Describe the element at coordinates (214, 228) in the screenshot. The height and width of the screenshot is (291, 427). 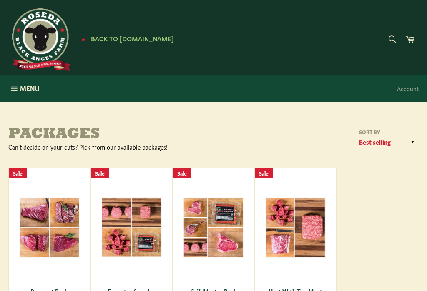
I see `img: Grill Master Pack` at that location.